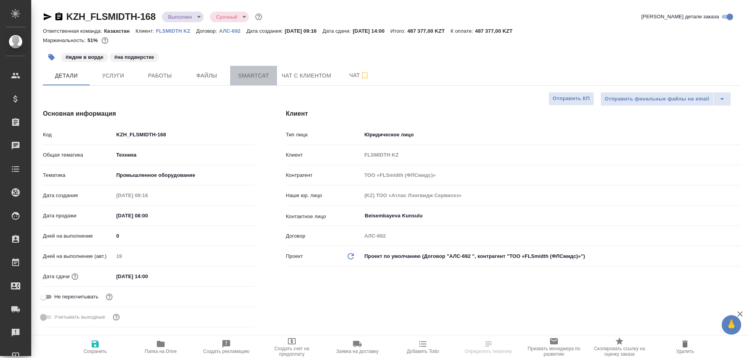 The height and width of the screenshot is (358, 749). What do you see at coordinates (176, 30) in the screenshot?
I see `a: FLSMIDTH KZ` at bounding box center [176, 30].